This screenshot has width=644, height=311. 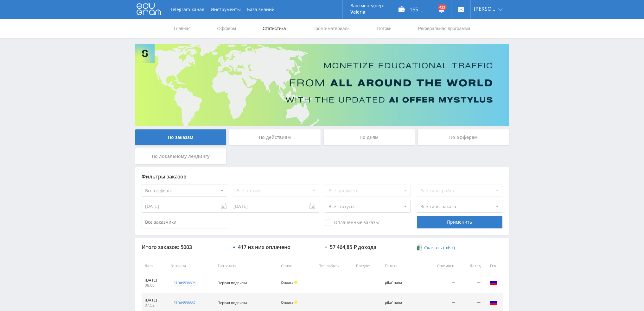 What do you see at coordinates (155, 286) in the screenshot?
I see `div: 08:00` at bounding box center [155, 286].